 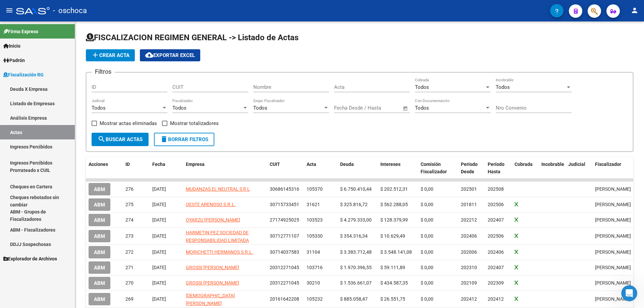 What do you see at coordinates (14, 61) in the screenshot?
I see `span: Padrón` at bounding box center [14, 61].